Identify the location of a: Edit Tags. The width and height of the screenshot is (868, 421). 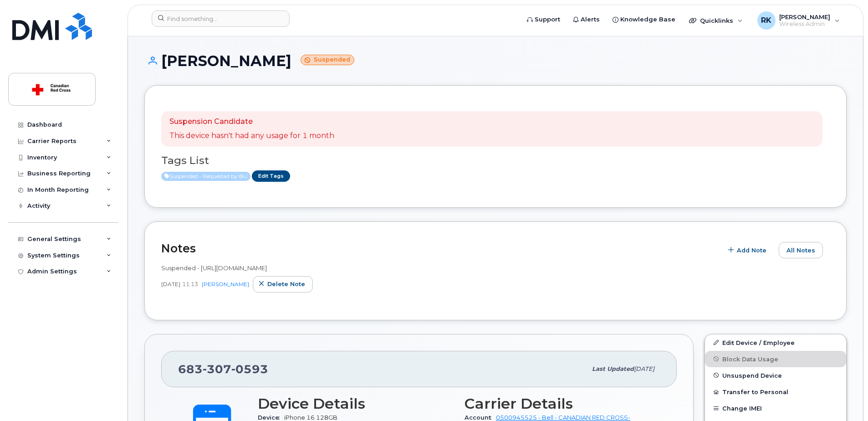
(271, 176).